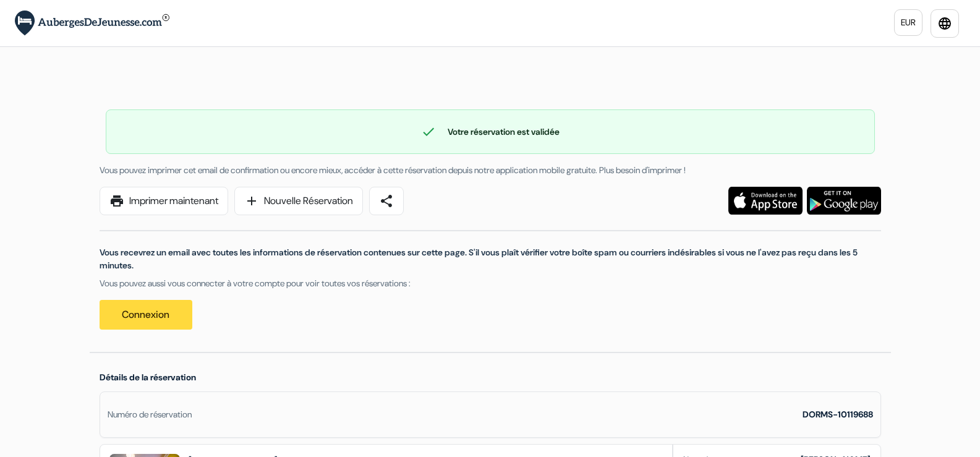 The image size is (980, 457). What do you see at coordinates (386, 200) in the screenshot?
I see `span: share` at bounding box center [386, 200].